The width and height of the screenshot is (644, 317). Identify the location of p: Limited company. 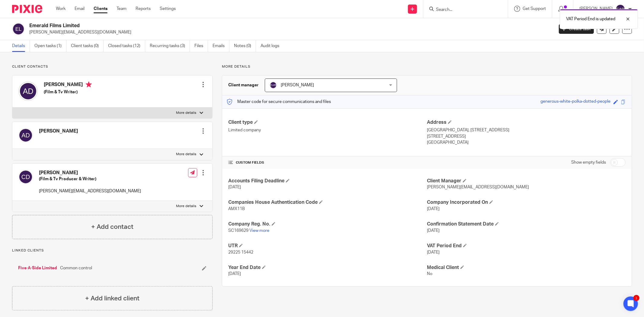
(327, 130).